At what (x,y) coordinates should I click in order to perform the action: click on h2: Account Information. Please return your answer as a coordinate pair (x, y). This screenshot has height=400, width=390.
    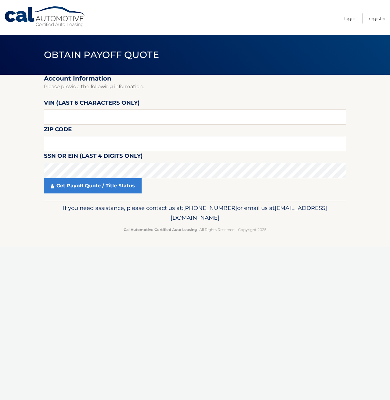
    Looking at the image, I should click on (195, 78).